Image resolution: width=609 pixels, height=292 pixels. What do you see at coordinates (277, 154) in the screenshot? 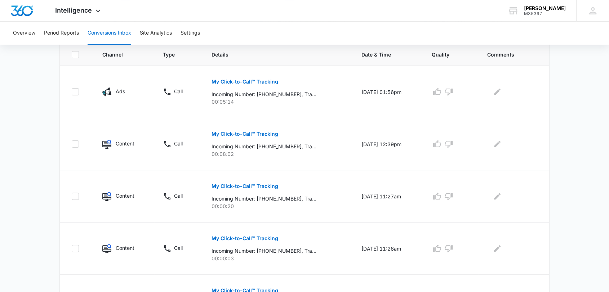
I see `p: 00:08:02` at bounding box center [277, 154].